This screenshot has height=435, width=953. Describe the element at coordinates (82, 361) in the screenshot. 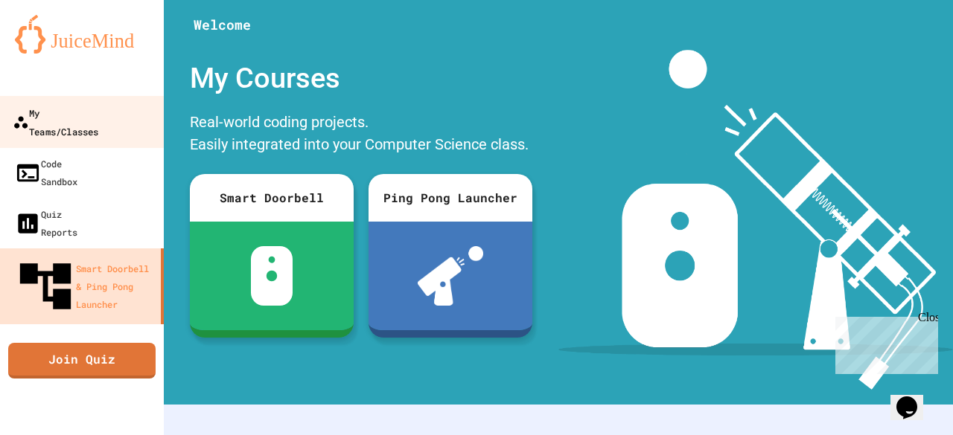

I see `a: Join Quiz` at that location.